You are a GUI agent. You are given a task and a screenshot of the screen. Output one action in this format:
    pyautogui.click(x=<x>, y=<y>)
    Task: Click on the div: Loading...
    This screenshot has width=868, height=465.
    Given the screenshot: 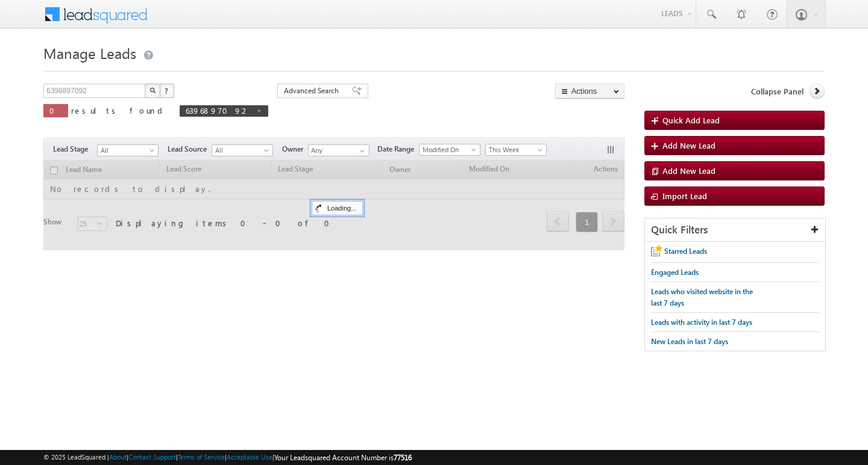 What is the action you would take?
    pyautogui.click(x=337, y=208)
    